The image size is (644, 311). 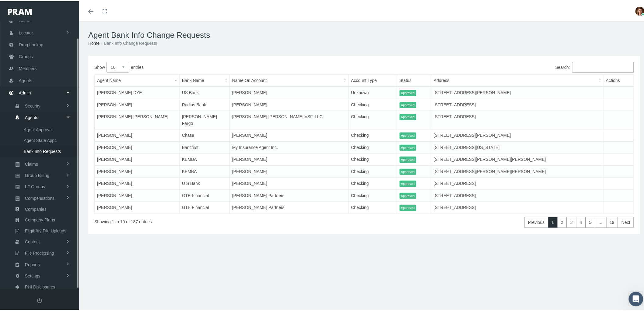 I want to click on span: Groups, so click(x=26, y=56).